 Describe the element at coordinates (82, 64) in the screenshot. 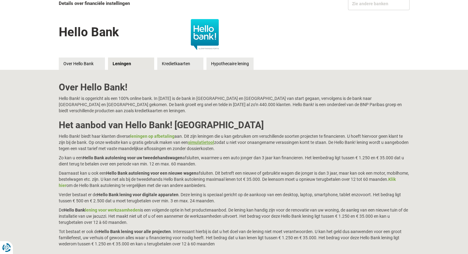

I see `a: Over Hello Bank` at that location.